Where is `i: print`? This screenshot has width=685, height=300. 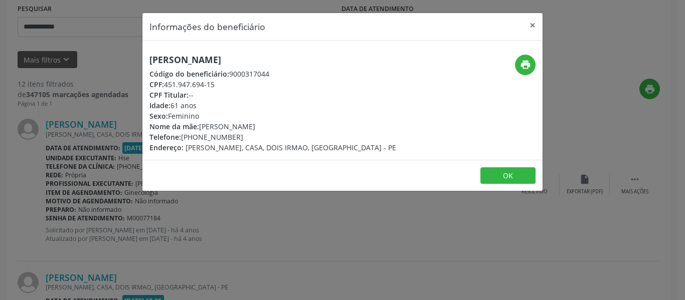 i: print is located at coordinates (526, 65).